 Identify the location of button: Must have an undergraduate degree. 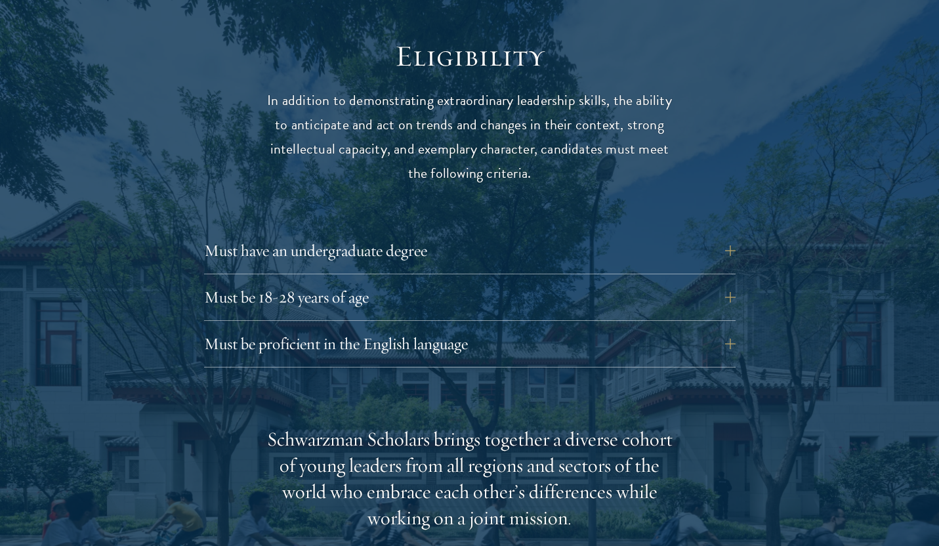
(470, 251).